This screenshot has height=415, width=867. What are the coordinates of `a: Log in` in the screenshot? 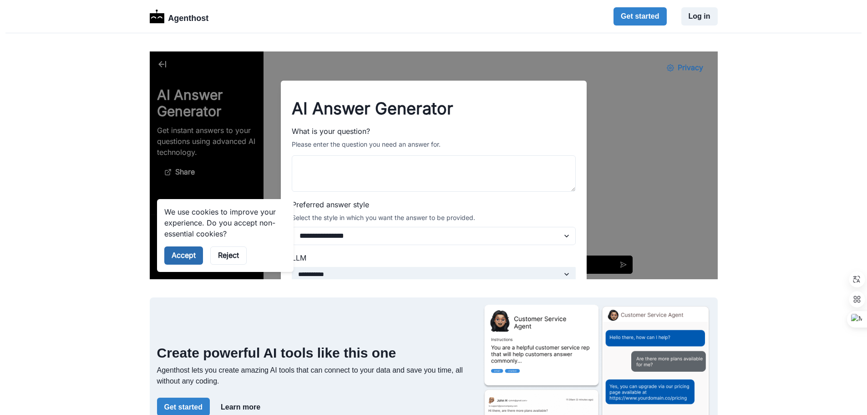 It's located at (700, 16).